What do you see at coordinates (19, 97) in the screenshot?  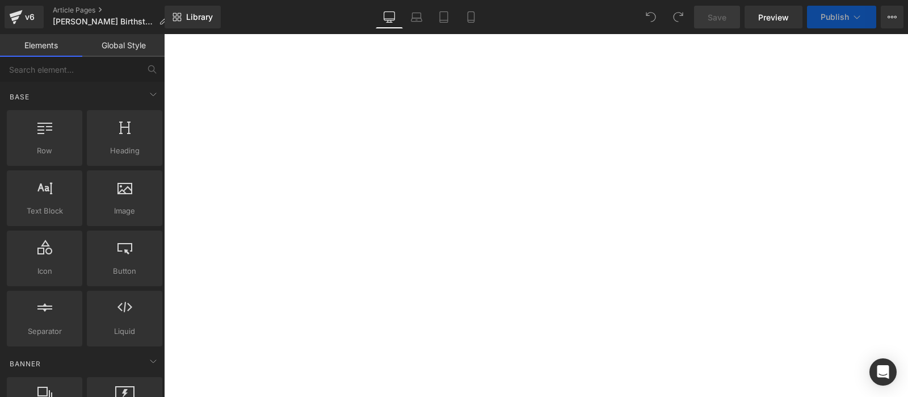 I see `span: Base` at bounding box center [19, 97].